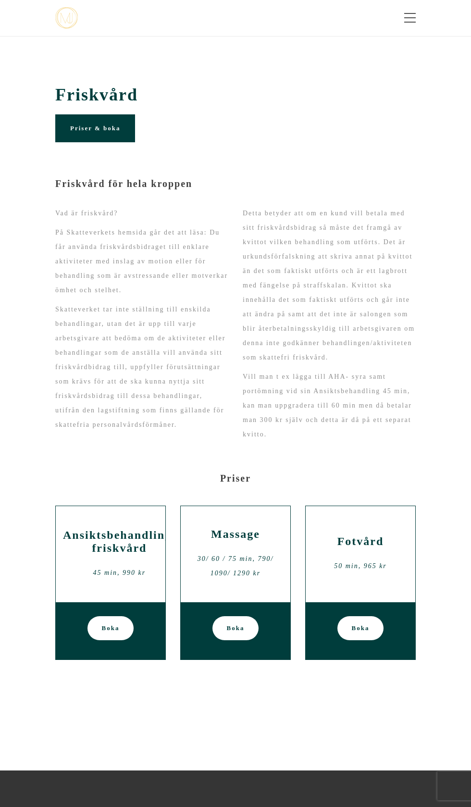  Describe the element at coordinates (142, 367) in the screenshot. I see `p: Skatteverket tar inte ställning till enskilda behandlingar, utan det är upp till varje arbetsgiva...` at that location.